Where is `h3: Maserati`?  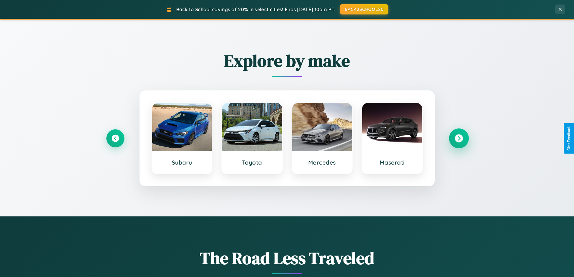
h3: Maserati is located at coordinates (392, 162).